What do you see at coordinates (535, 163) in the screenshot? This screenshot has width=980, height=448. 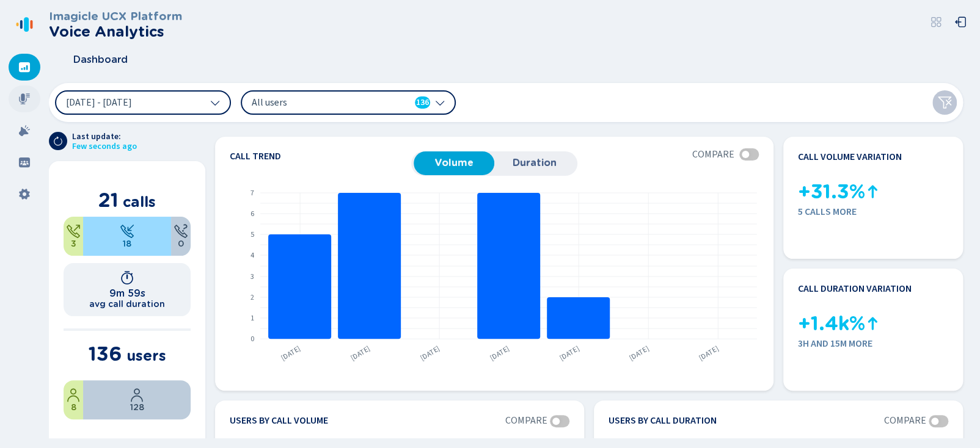 I see `button: Duration` at bounding box center [535, 163].